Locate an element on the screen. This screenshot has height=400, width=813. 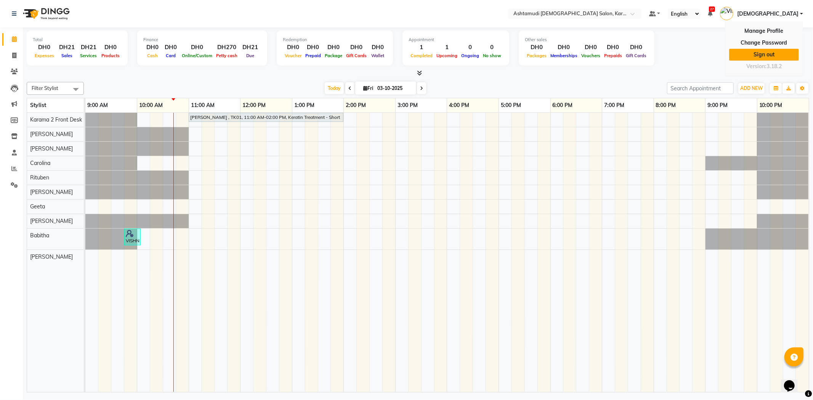
div: DH270 is located at coordinates (227, 47).